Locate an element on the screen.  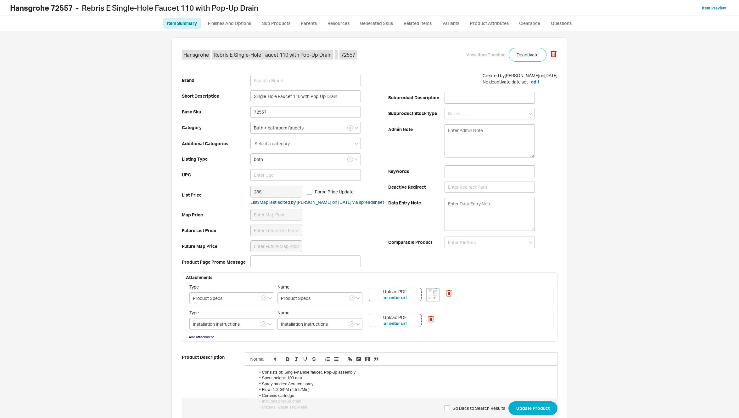
button: edit is located at coordinates (535, 82).